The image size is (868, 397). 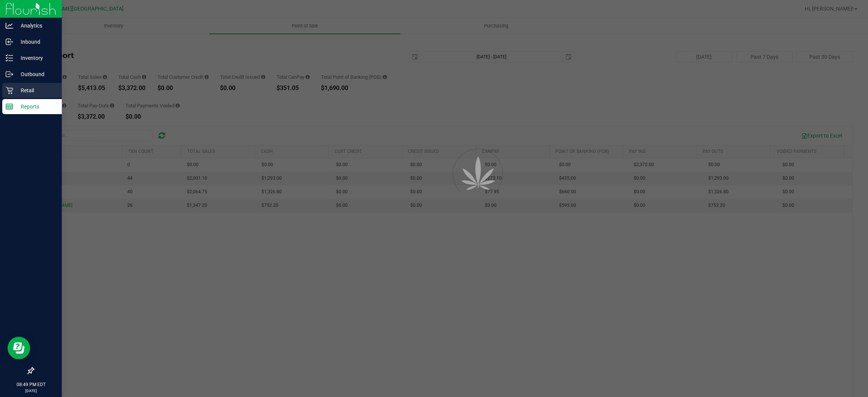 What do you see at coordinates (35, 42) in the screenshot?
I see `p: Inbound` at bounding box center [35, 42].